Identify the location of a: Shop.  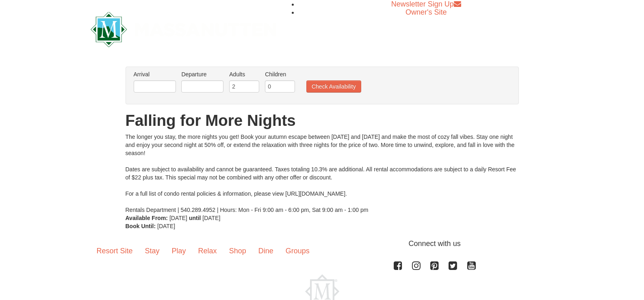
(238, 251).